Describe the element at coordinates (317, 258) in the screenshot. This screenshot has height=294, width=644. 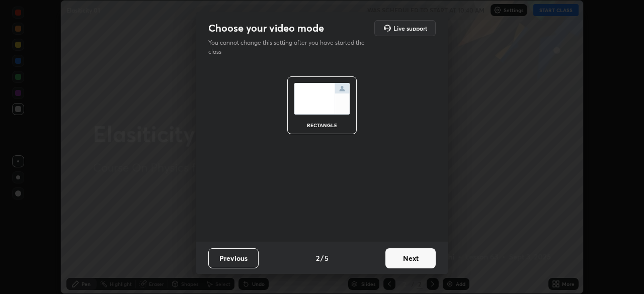
I see `h4: 2` at that location.